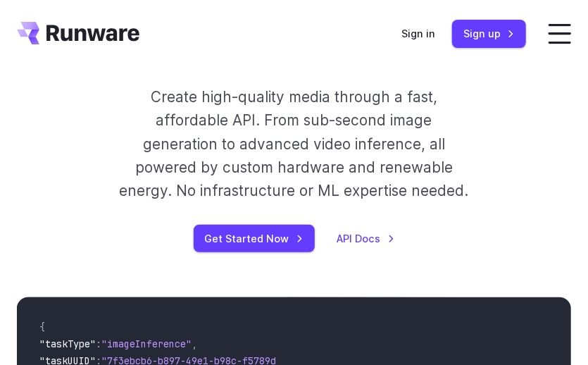 The width and height of the screenshot is (588, 365). I want to click on a: API Docs, so click(366, 238).